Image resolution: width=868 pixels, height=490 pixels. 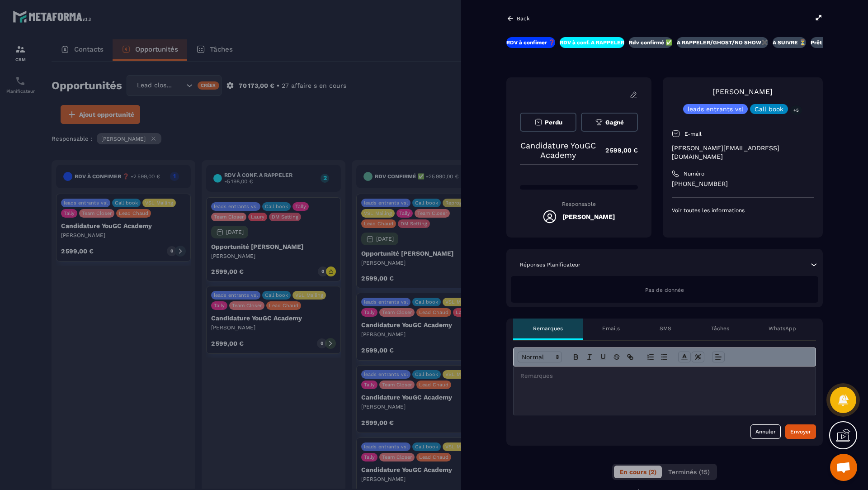 I want to click on p: +5, so click(x=797, y=110).